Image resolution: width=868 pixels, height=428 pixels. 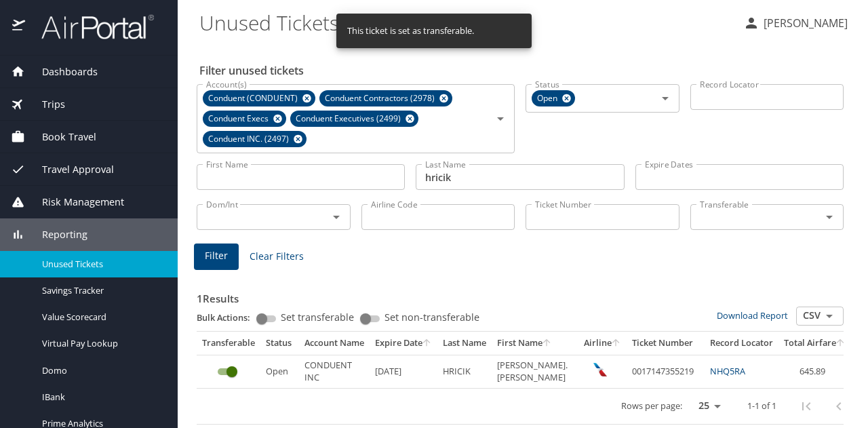 What do you see at coordinates (535, 343) in the screenshot?
I see `th: First Name` at bounding box center [535, 343].